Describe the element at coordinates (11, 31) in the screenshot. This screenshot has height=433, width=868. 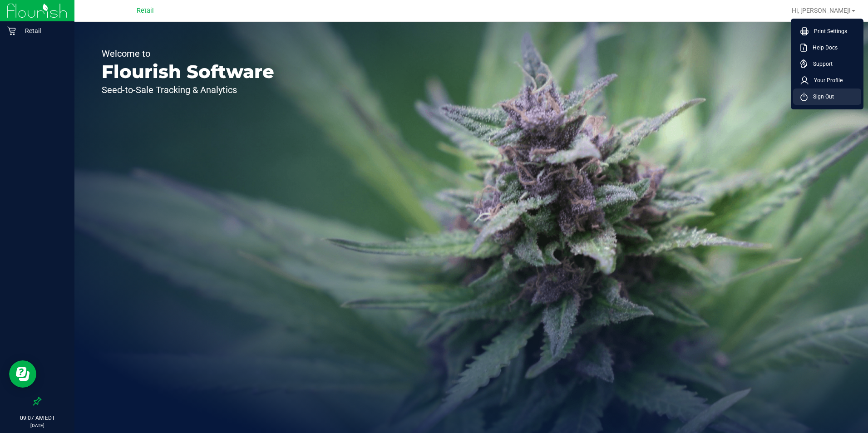
I see `inline-svg: Retail` at that location.